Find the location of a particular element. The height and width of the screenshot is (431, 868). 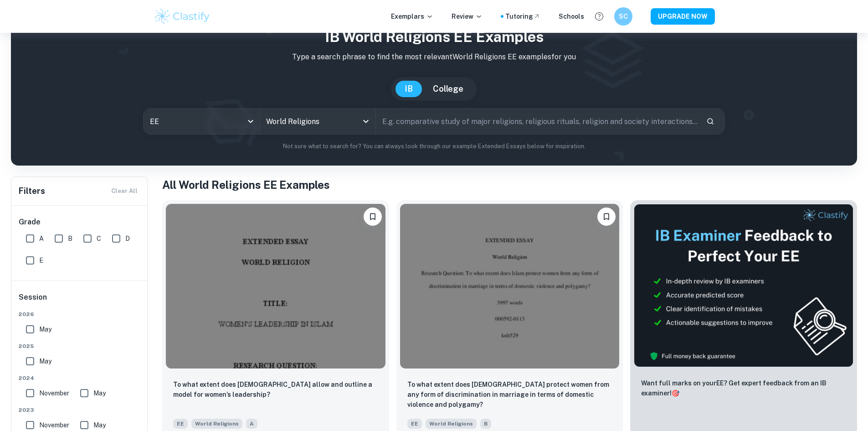

img: Thumbnail is located at coordinates (744, 285).